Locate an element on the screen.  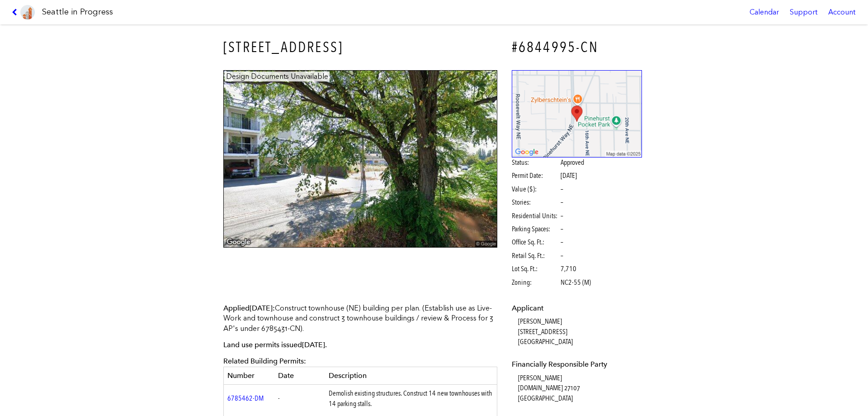
p: Construct townhouse (NE) building per plan. (Establish use as Live-Work and townhouse and constru... is located at coordinates (361, 318).